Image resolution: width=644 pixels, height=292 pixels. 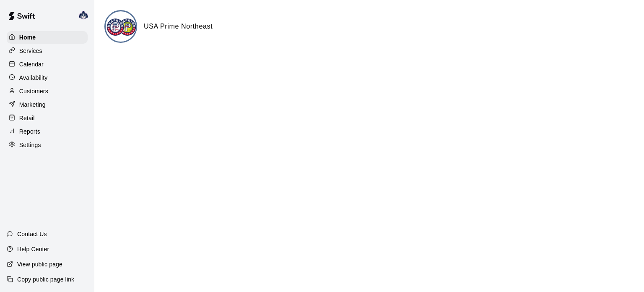 I want to click on p: Contact Us, so click(x=32, y=234).